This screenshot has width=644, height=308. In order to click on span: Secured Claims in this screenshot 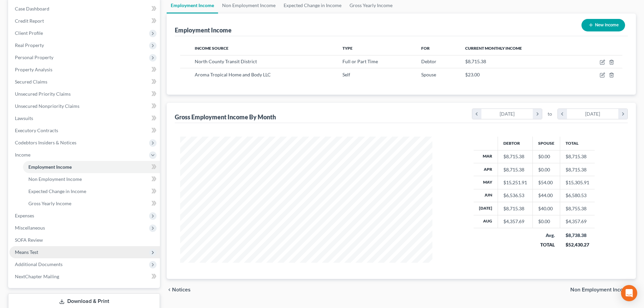, I will do `click(31, 81)`.